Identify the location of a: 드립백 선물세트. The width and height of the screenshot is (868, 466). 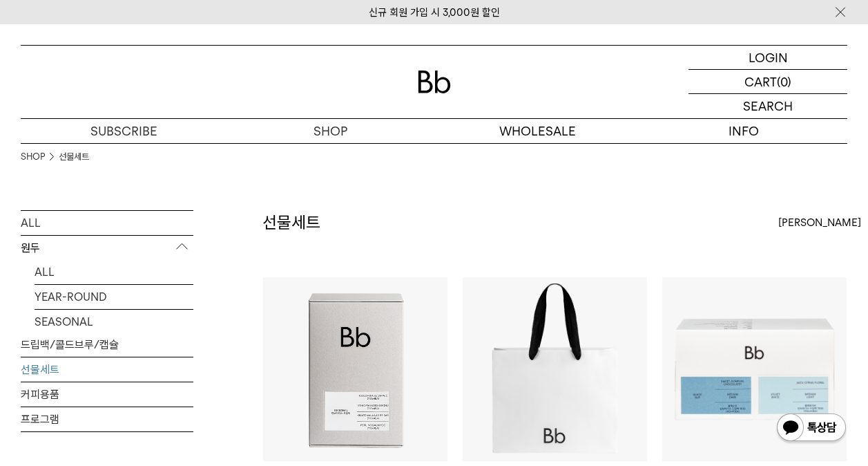
(754, 369).